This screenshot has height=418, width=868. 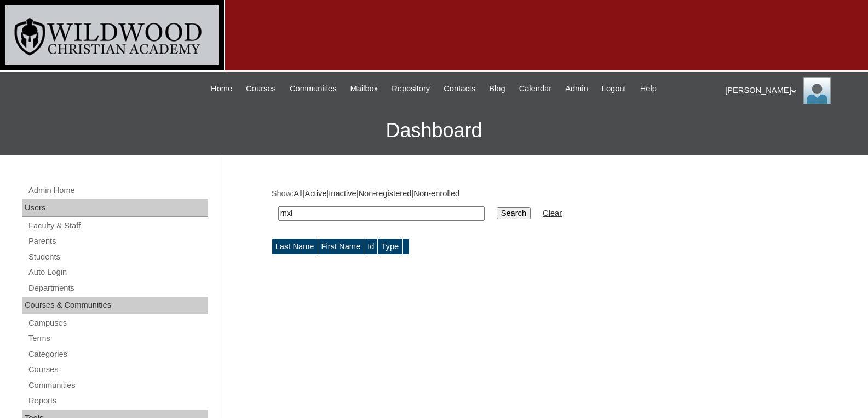 What do you see at coordinates (496, 88) in the screenshot?
I see `a: Blog` at bounding box center [496, 88].